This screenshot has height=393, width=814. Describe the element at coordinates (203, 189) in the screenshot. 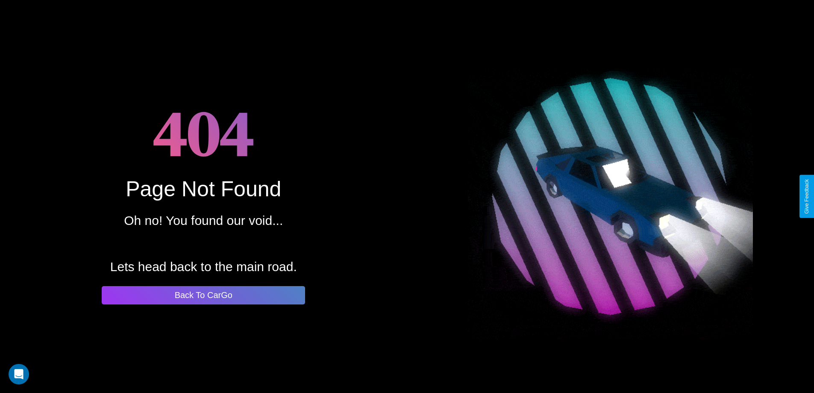

I see `div: Page Not Found` at that location.